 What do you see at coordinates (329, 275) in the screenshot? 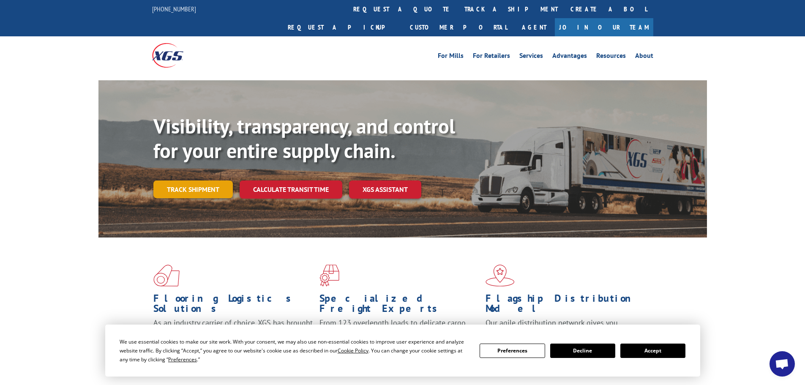
I see `img: xgs-icon-focused-on-flooring-red` at bounding box center [329, 275].